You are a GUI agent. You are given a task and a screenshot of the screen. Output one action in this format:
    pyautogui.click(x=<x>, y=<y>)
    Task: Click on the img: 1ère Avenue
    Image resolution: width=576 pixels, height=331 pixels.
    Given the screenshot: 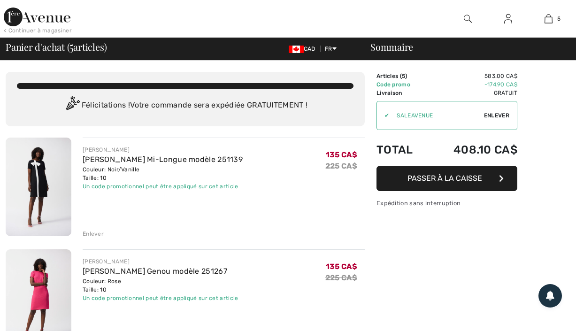 What is the action you would take?
    pyautogui.click(x=37, y=17)
    